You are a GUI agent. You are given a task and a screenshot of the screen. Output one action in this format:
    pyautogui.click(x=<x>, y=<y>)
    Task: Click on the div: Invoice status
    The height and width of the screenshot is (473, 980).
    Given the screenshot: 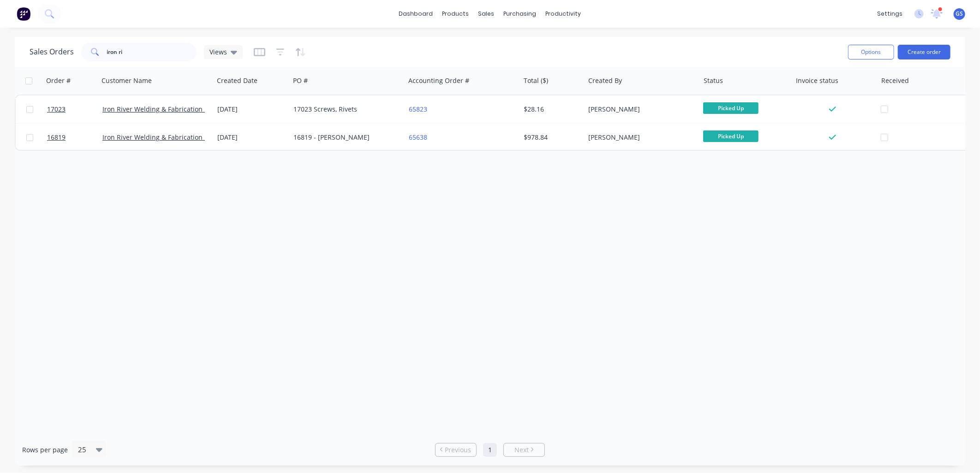 What is the action you would take?
    pyautogui.click(x=817, y=81)
    